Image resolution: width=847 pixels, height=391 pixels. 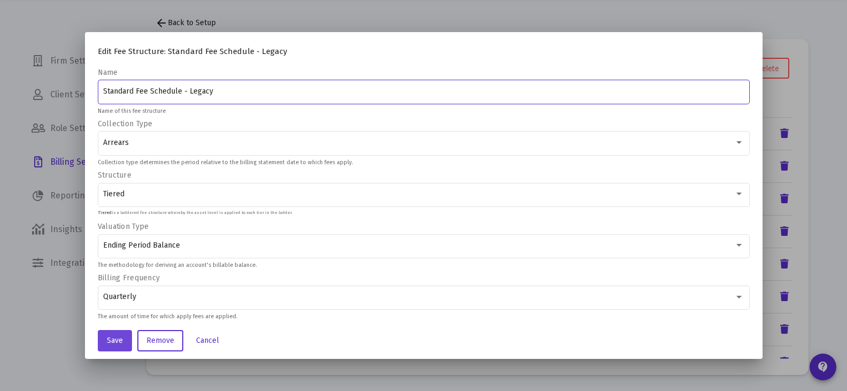 I want to click on span: Remove, so click(x=160, y=340).